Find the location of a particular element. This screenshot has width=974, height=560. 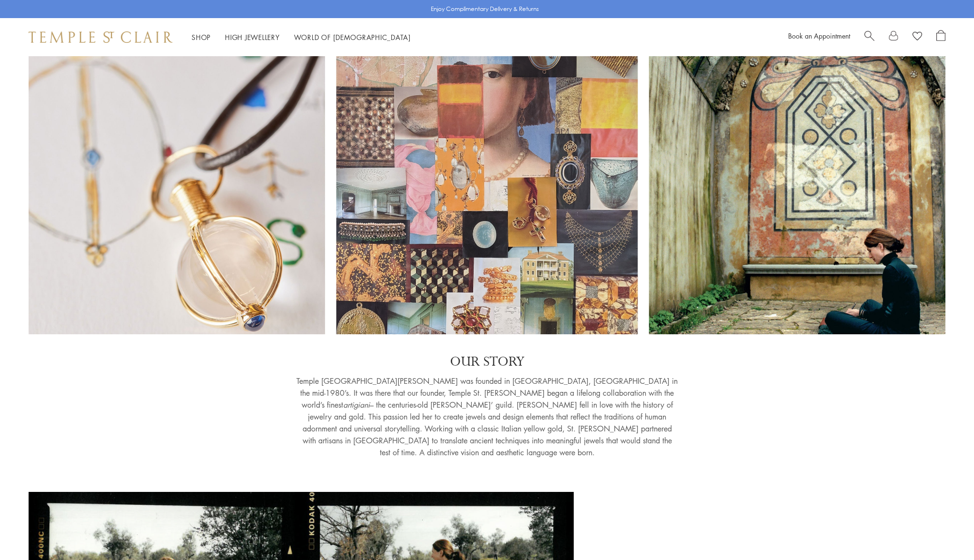

img: Temple St. Clair is located at coordinates (101, 37).